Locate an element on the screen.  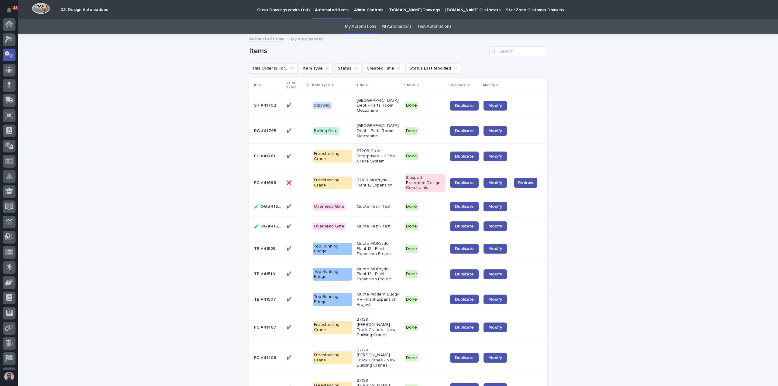
tr: 🧪 OG #41602🧪 OG #41602 ✔️✔️ Overhead GateQuote Test - TestDoneDuplicateModify is located at coordinates (398, 227).